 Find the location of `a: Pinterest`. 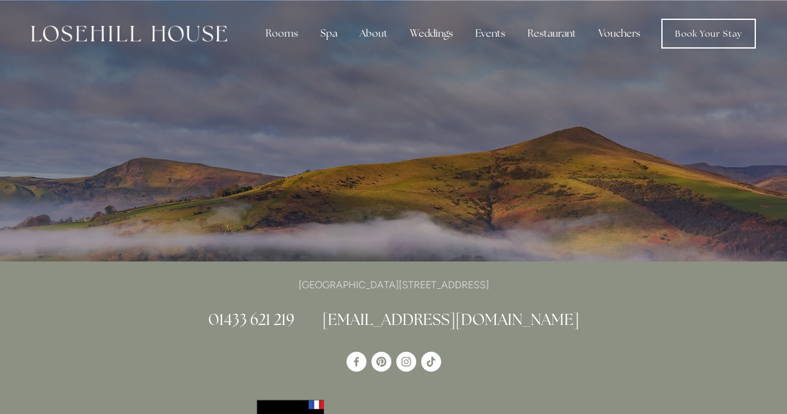

a: Pinterest is located at coordinates (382, 362).